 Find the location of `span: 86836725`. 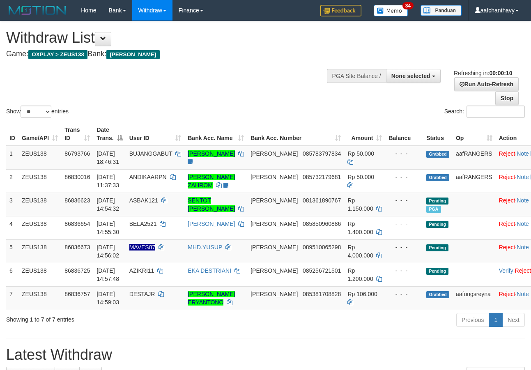

span: 86836725 is located at coordinates (77, 271).